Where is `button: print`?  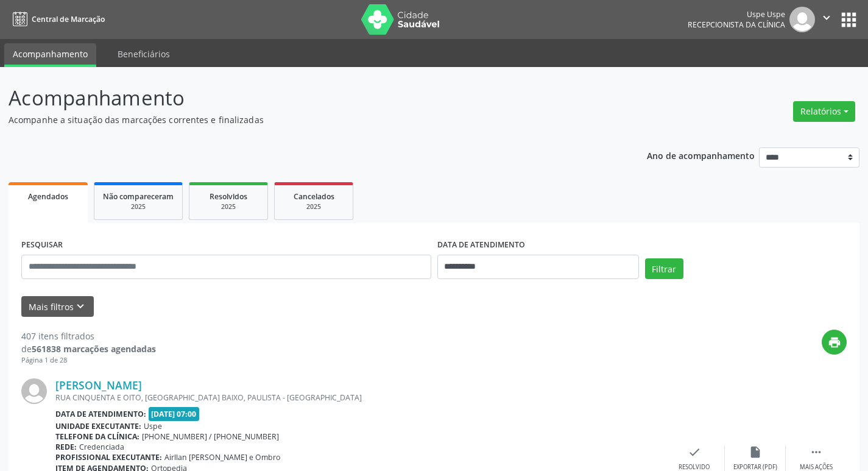 button: print is located at coordinates (834, 342).